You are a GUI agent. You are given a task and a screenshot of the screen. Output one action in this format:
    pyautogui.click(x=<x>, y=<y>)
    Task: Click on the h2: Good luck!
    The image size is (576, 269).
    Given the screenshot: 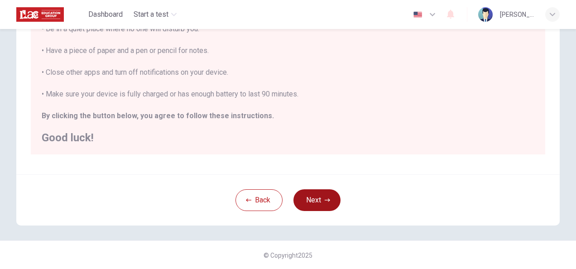 What is the action you would take?
    pyautogui.click(x=288, y=138)
    